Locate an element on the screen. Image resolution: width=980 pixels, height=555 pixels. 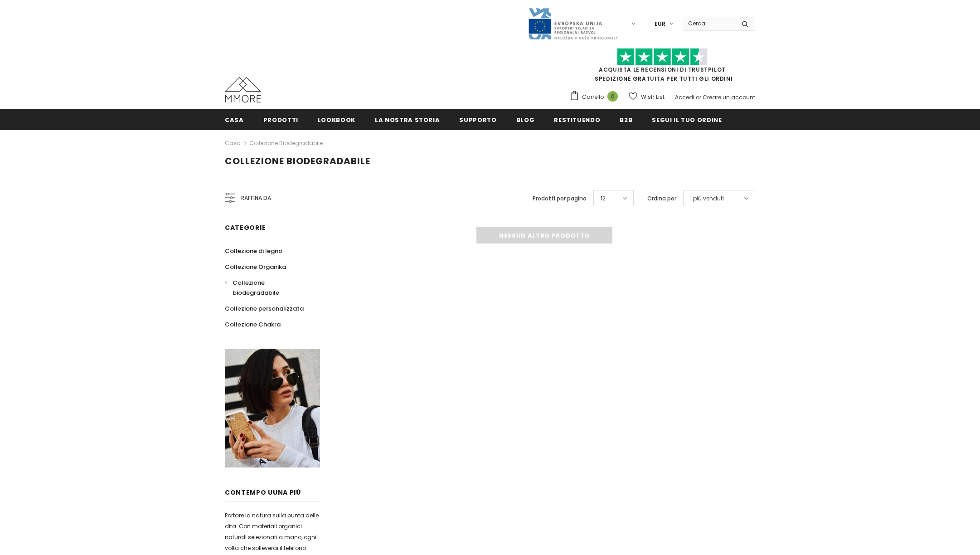
a: Lookbook is located at coordinates (337, 120).